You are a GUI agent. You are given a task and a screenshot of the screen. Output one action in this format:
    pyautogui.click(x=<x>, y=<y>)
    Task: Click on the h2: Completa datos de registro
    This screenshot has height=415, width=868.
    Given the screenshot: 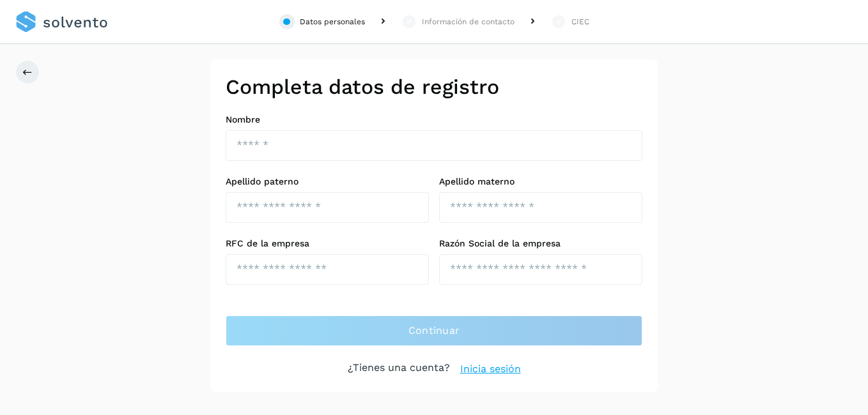 What is the action you would take?
    pyautogui.click(x=434, y=87)
    